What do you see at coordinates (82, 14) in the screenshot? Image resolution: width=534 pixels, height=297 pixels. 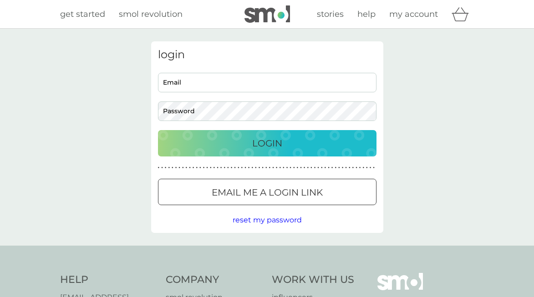 I see `a: get started` at bounding box center [82, 14].